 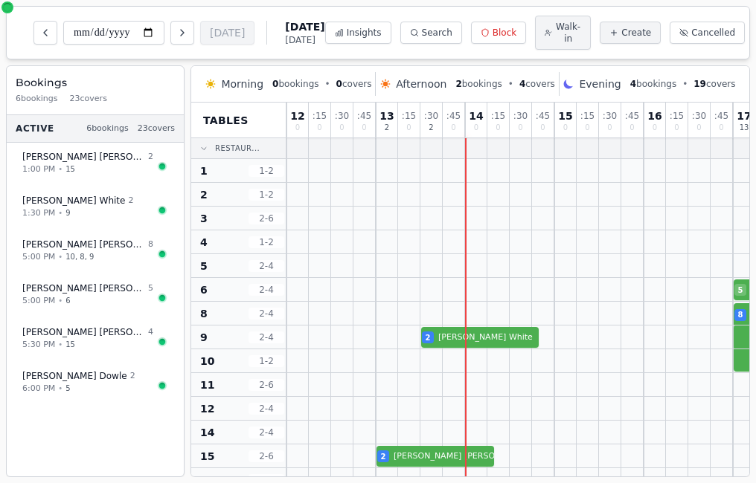 What do you see at coordinates (39, 213) in the screenshot?
I see `span: 1:30 PM` at bounding box center [39, 213].